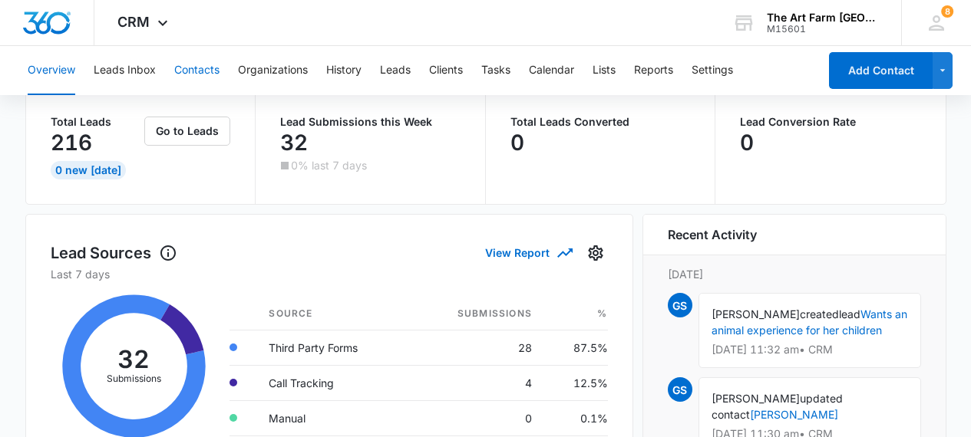  I want to click on p: Lead Submissions this Week, so click(370, 122).